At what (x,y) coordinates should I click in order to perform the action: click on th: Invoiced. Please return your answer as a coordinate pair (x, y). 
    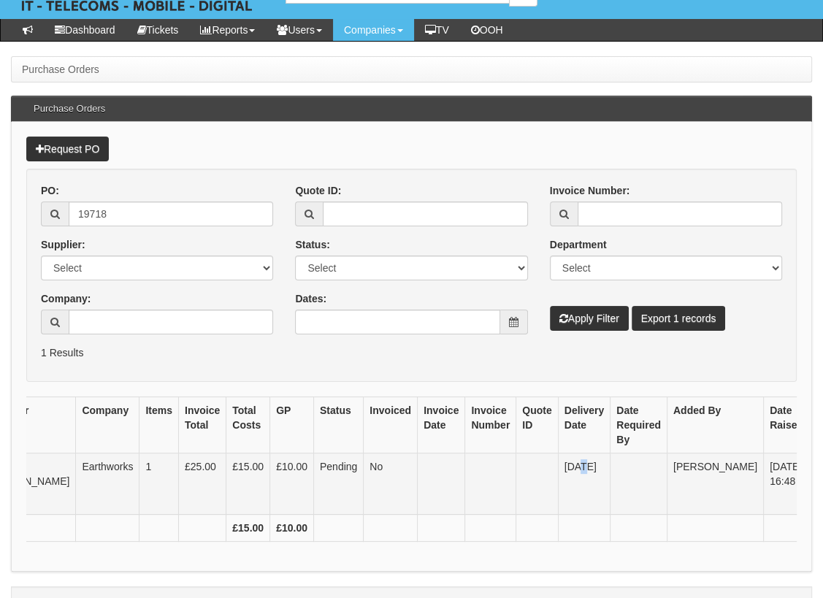
    Looking at the image, I should click on (390, 425).